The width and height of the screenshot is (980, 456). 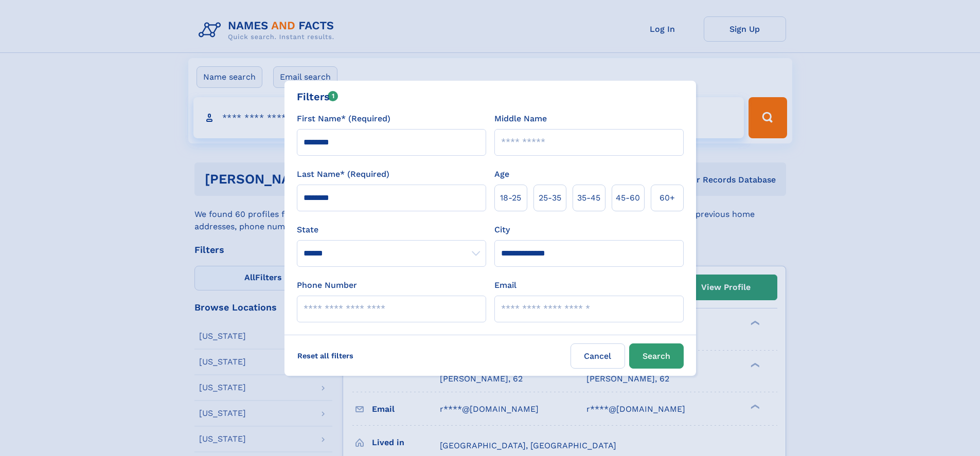 What do you see at coordinates (505, 285) in the screenshot?
I see `label: Email` at bounding box center [505, 285].